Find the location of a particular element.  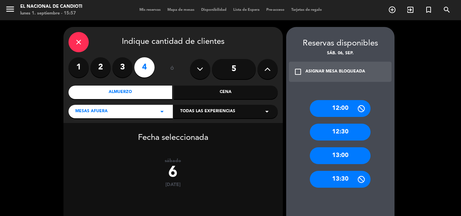

i: search is located at coordinates (446, 10).